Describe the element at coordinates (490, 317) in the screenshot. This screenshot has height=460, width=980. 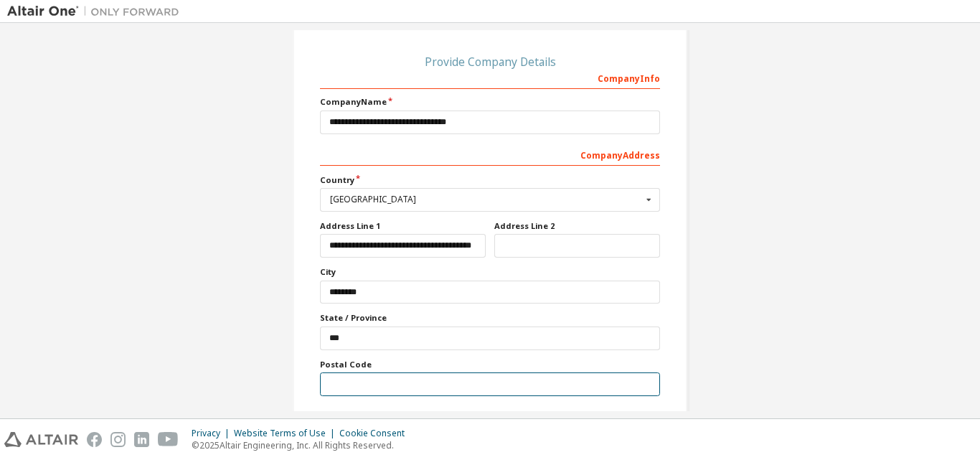
I see `label: State / Province` at that location.